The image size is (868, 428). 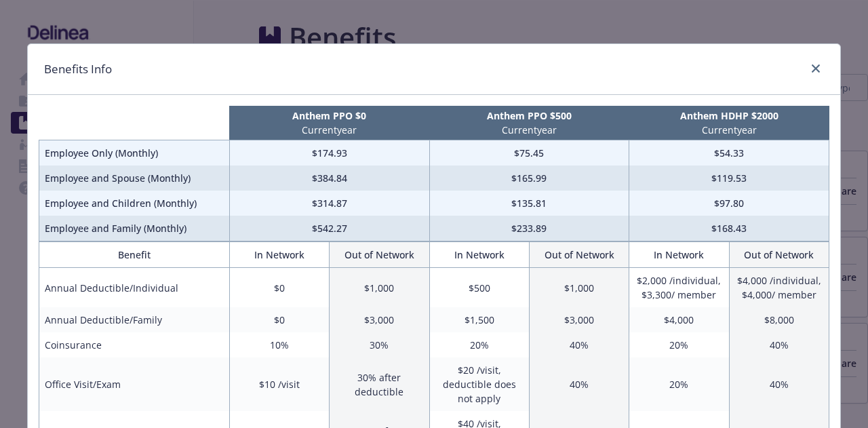 What do you see at coordinates (329, 203) in the screenshot?
I see `td: $314.87` at bounding box center [329, 203].